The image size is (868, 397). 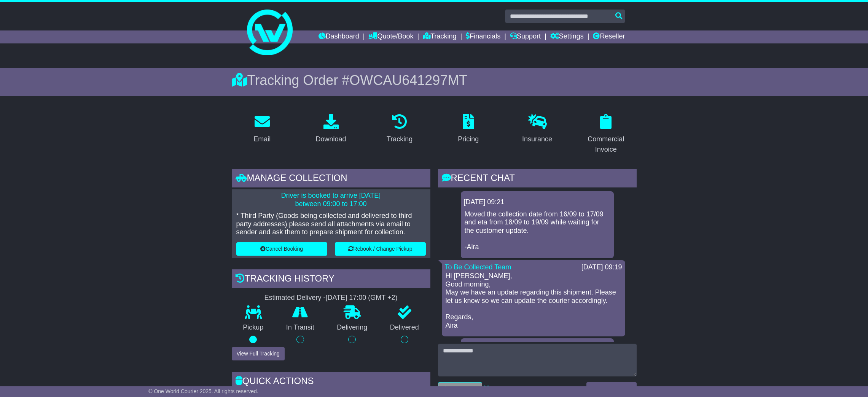 What do you see at coordinates (331, 280) in the screenshot?
I see `div: Tracking history` at bounding box center [331, 280].